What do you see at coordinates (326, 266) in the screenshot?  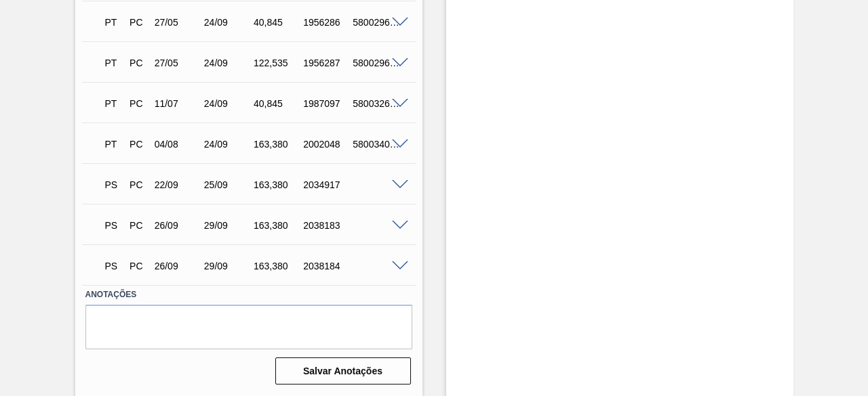 I see `div: 2038184` at bounding box center [326, 266].